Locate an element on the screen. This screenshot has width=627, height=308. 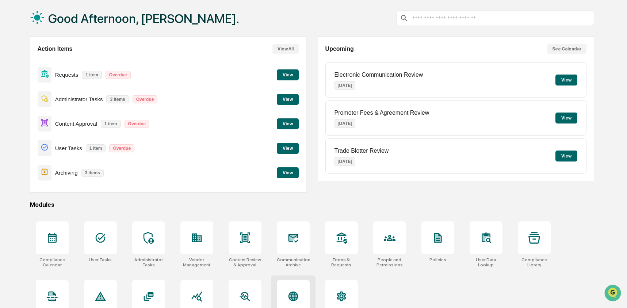
p: How can we help? is located at coordinates (70, 21).